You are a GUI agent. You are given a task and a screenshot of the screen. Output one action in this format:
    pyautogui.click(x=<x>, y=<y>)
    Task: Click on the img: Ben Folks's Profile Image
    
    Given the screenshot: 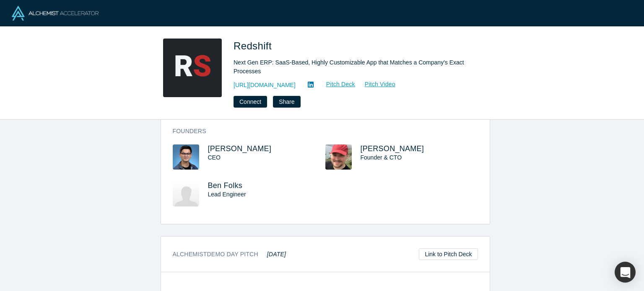 What is the action you would take?
    pyautogui.click(x=186, y=194)
    